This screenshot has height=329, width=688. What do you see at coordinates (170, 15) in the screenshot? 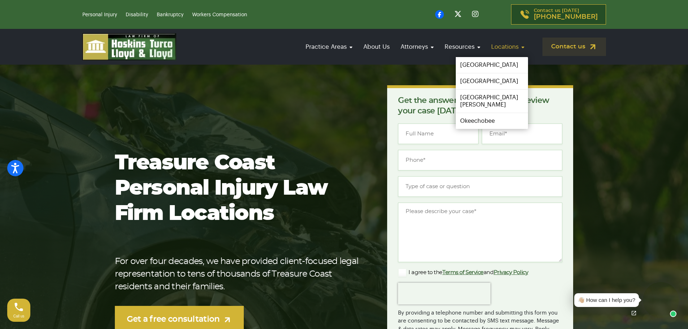
I see `a: Bankruptcy` at bounding box center [170, 15].